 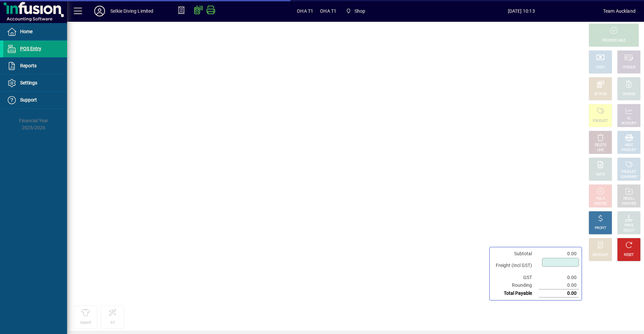 I want to click on a: Reports, so click(x=35, y=66).